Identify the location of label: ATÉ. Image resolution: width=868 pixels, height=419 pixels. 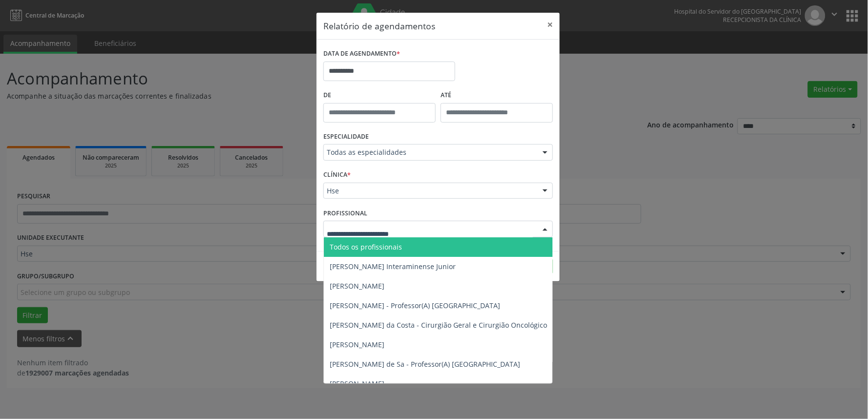
(497, 95).